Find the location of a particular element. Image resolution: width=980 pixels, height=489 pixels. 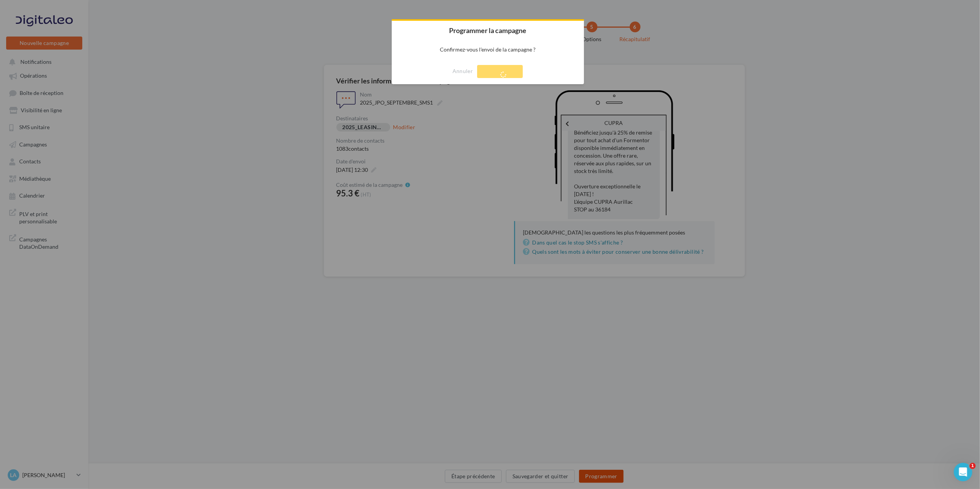

span: 1 is located at coordinates (973, 466).